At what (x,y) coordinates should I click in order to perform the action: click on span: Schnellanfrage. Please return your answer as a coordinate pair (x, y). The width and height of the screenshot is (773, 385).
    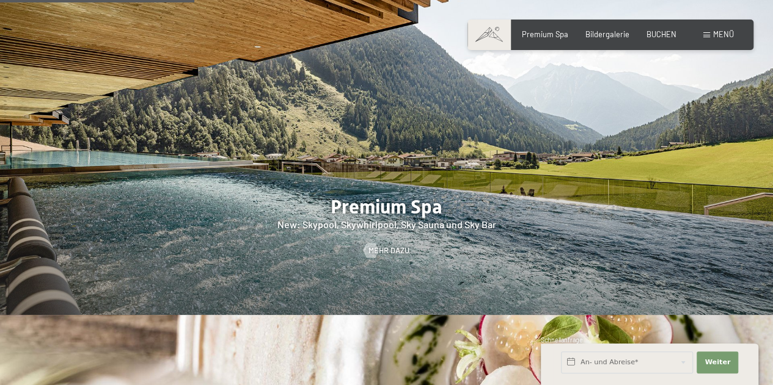
    Looking at the image, I should click on (561, 340).